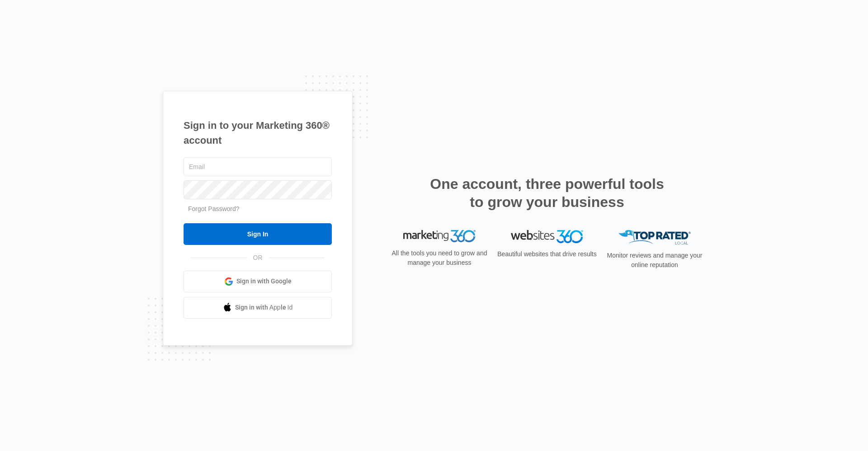 The width and height of the screenshot is (868, 451). Describe the element at coordinates (214, 209) in the screenshot. I see `a: Forgot Password?` at that location.